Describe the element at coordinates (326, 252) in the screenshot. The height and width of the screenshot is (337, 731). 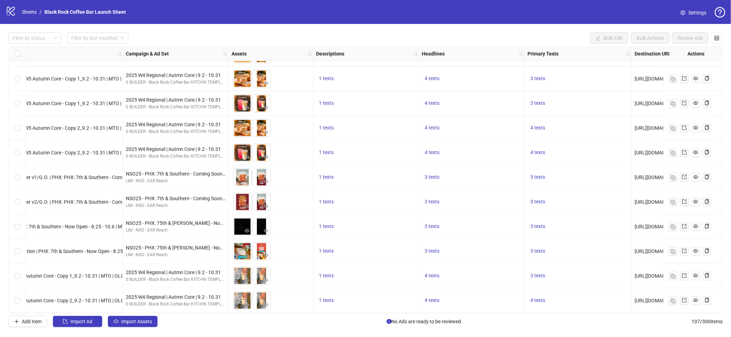
I see `button: 1 texts` at that location.